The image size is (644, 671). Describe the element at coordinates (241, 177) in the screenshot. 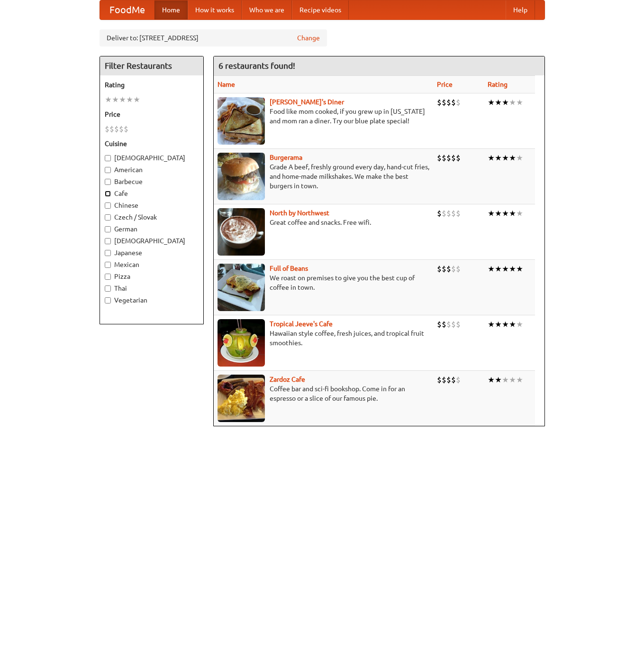

I see `img: burgerama.jpg` at that location.